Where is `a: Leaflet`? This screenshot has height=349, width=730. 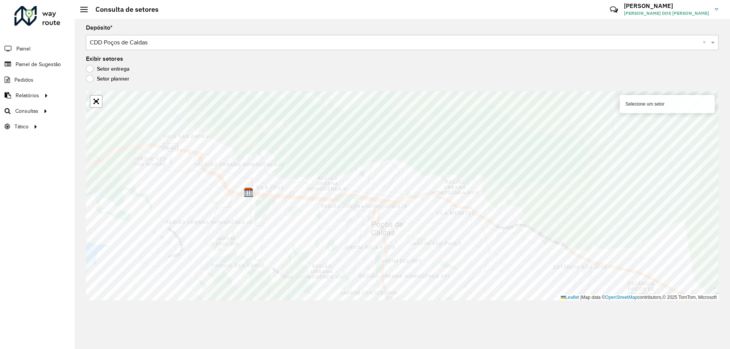
a: Leaflet is located at coordinates (570, 298).